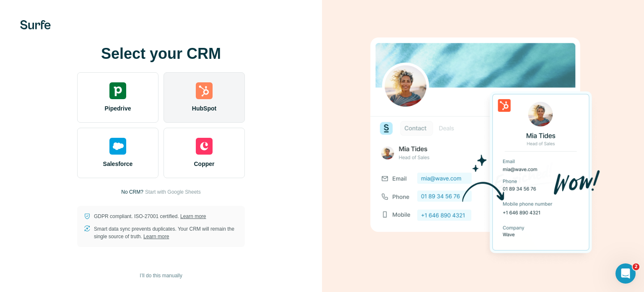  Describe the element at coordinates (35, 25) in the screenshot. I see `img: Surfe's logo` at that location.